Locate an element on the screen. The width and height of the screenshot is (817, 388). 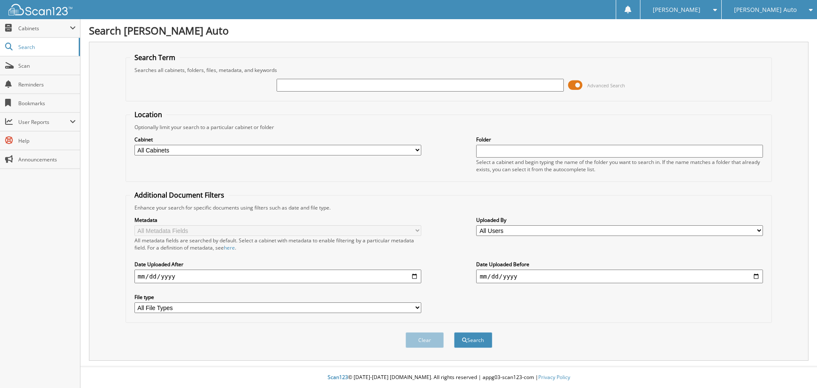
span: Bookmarks is located at coordinates (47, 103).